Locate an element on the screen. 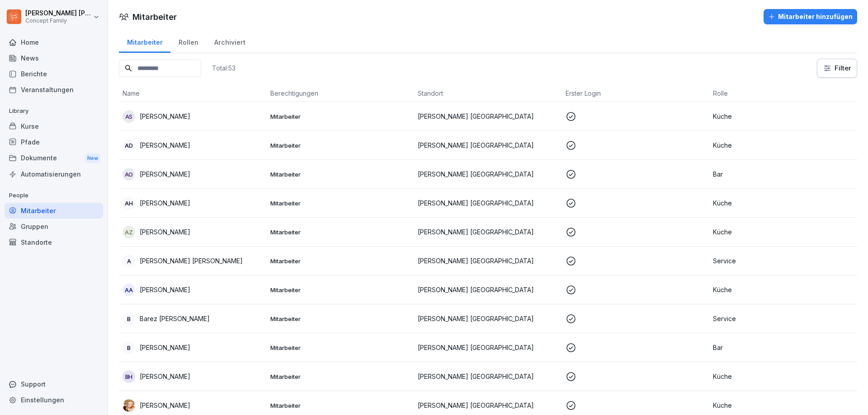 The width and height of the screenshot is (868, 415). div: Kurse is located at coordinates (54, 126).